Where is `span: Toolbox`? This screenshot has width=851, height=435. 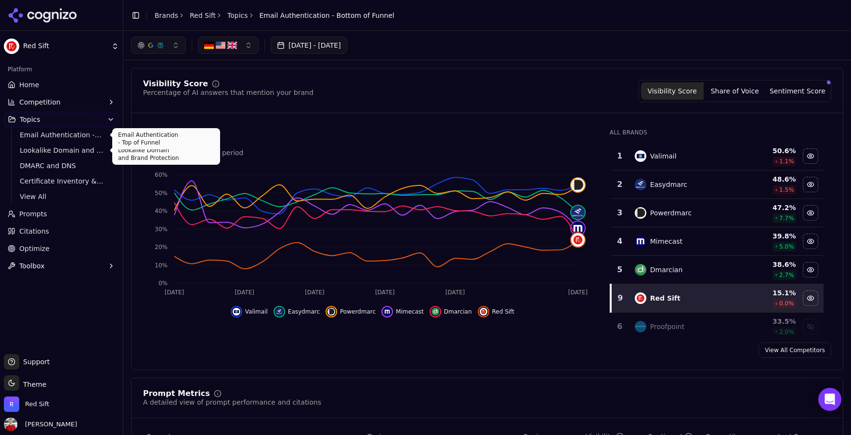
span: Toolbox is located at coordinates (32, 266).